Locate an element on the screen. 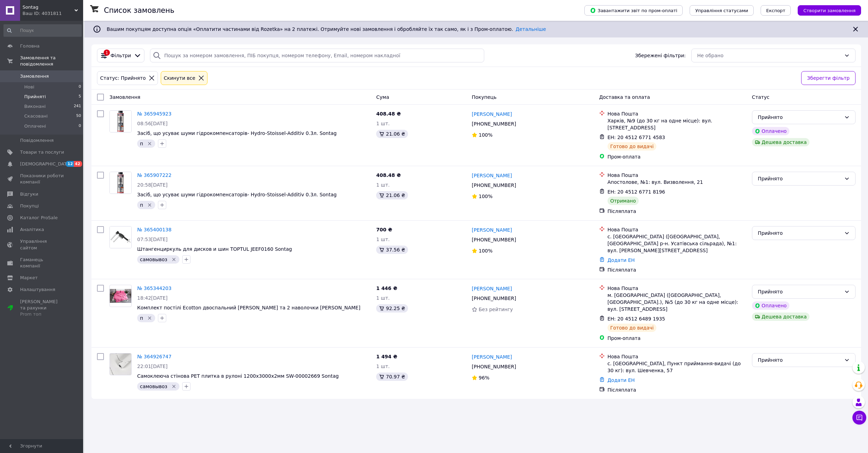 Image resolution: width=868 pixels, height=453 pixels. a: Самоклеюча стінова PET плитка в рулоні 1200х3000х2мм SW-00002669 Sontag is located at coordinates (238, 376).